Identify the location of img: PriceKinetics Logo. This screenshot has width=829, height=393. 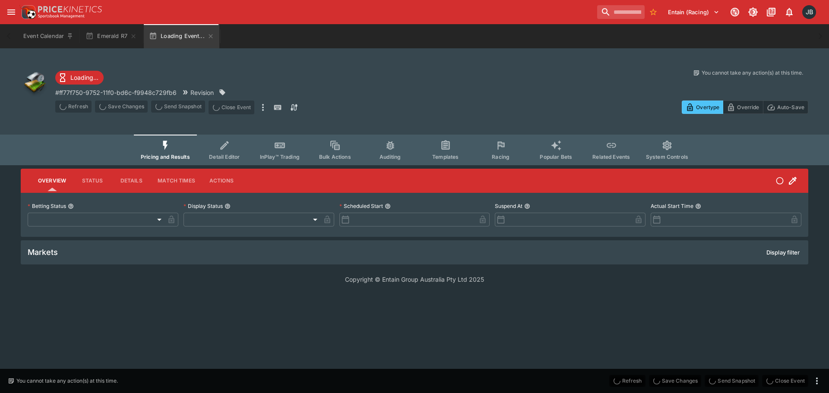
(28, 12).